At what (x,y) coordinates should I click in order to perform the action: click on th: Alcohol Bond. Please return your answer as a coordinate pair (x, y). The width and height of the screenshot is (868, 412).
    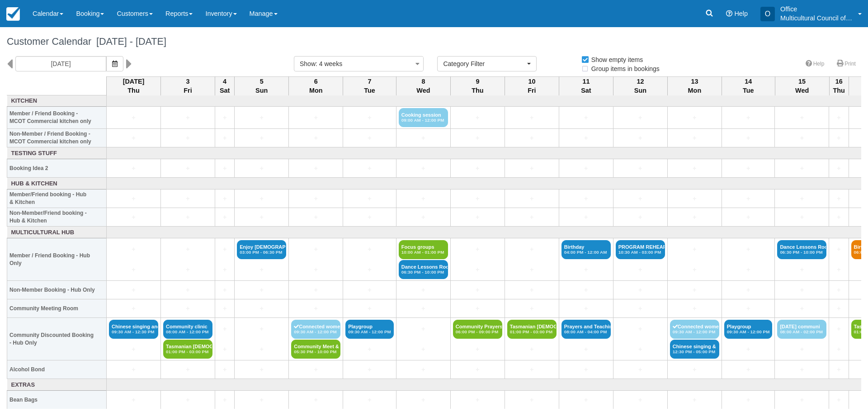
    Looking at the image, I should click on (57, 369).